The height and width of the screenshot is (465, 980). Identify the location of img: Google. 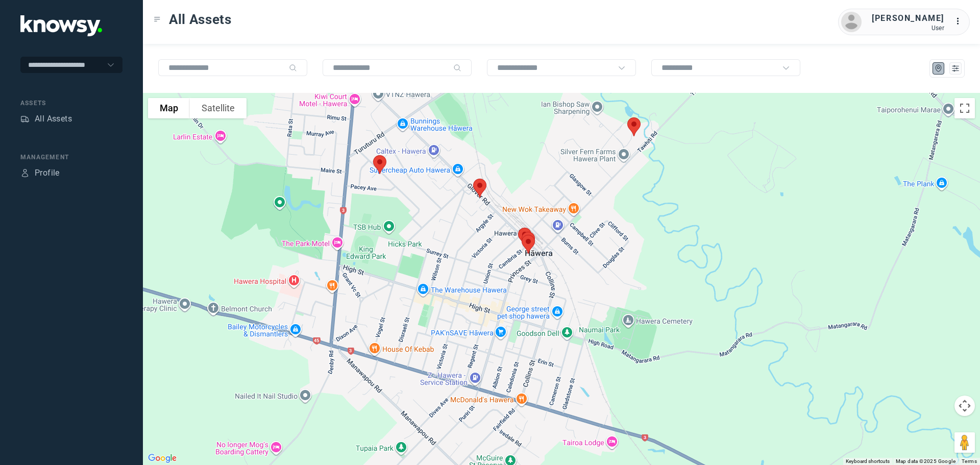
(163, 459).